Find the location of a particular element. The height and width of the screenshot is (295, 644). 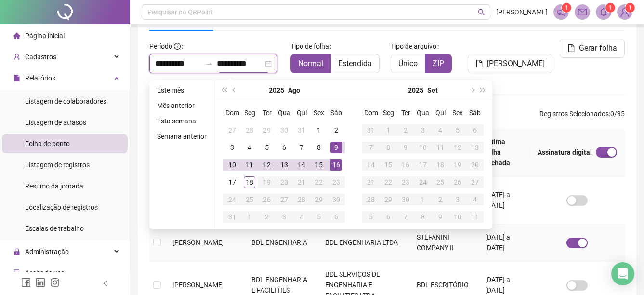

td: BDL ENGENHARIA LTDA is located at coordinates (363, 243).